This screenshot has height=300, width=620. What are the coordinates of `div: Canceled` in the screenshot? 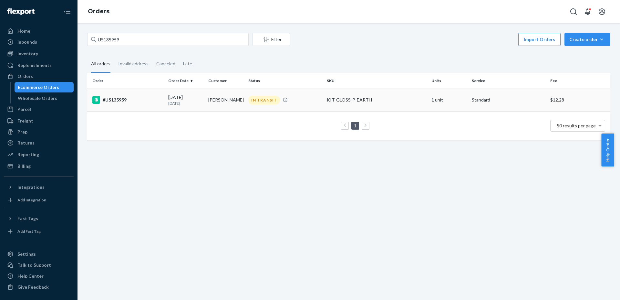 It's located at (166, 64).